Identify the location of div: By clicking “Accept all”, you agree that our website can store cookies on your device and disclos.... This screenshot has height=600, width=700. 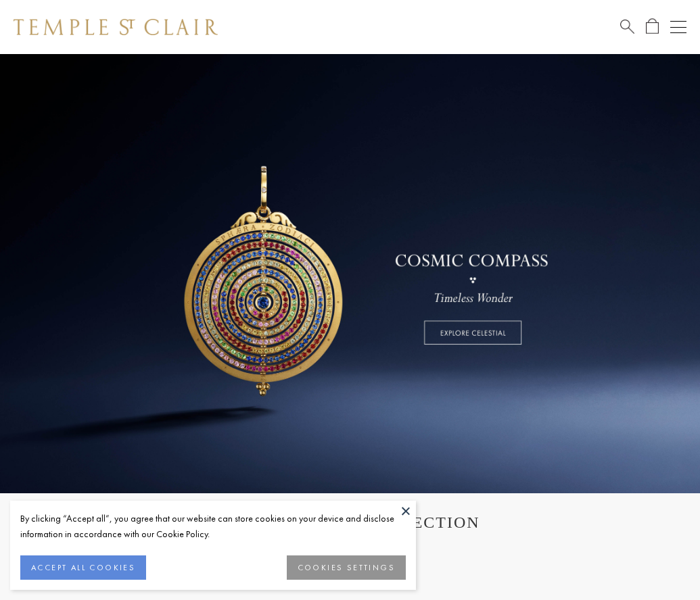
(213, 526).